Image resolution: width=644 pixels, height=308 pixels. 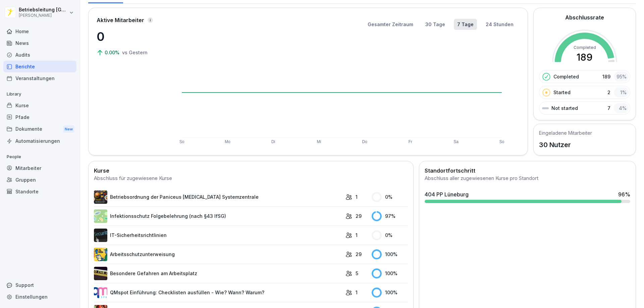 What do you see at coordinates (120, 20) in the screenshot?
I see `p: Aktive Mitarbeiter` at bounding box center [120, 20].